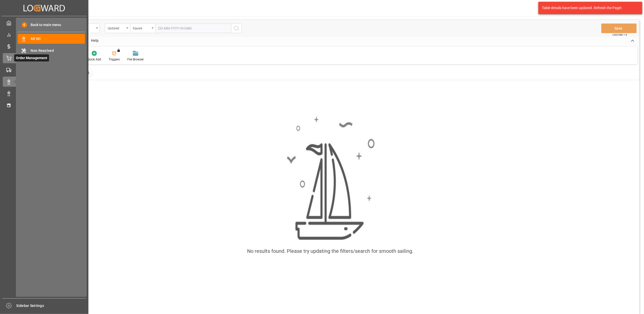 This screenshot has width=644, height=314. What do you see at coordinates (44, 25) in the screenshot?
I see `span: Back to main menu` at bounding box center [44, 25].